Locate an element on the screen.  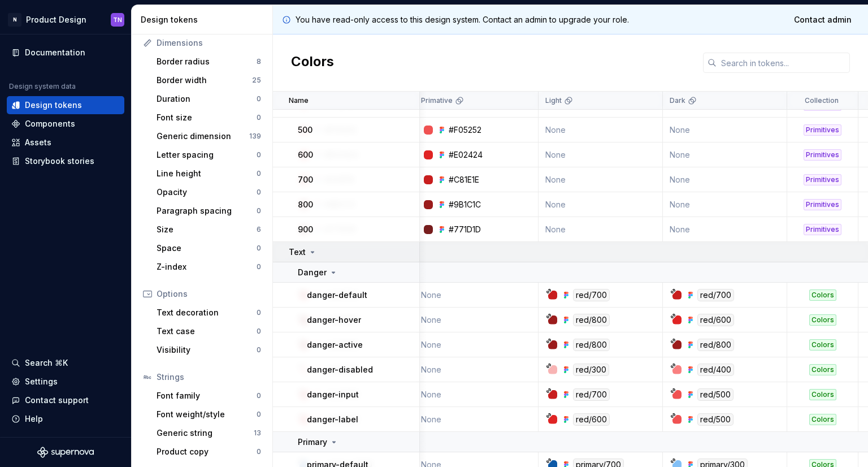
div: #E02424 is located at coordinates (465, 155).